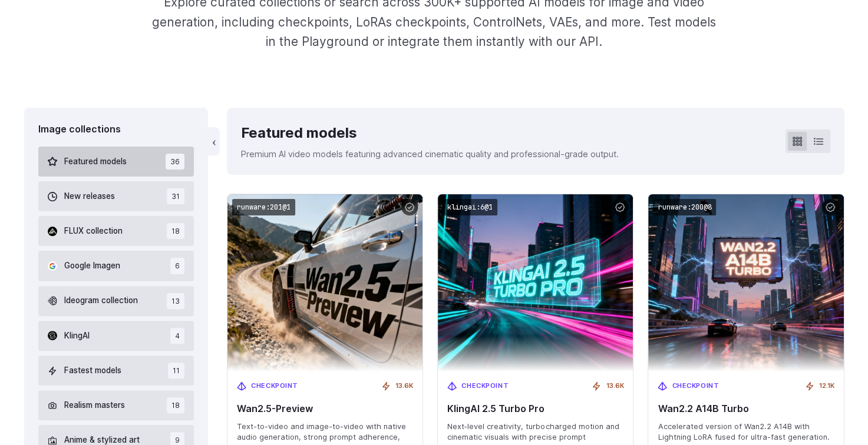  Describe the element at coordinates (116, 405) in the screenshot. I see `button: Realism masters 18` at that location.